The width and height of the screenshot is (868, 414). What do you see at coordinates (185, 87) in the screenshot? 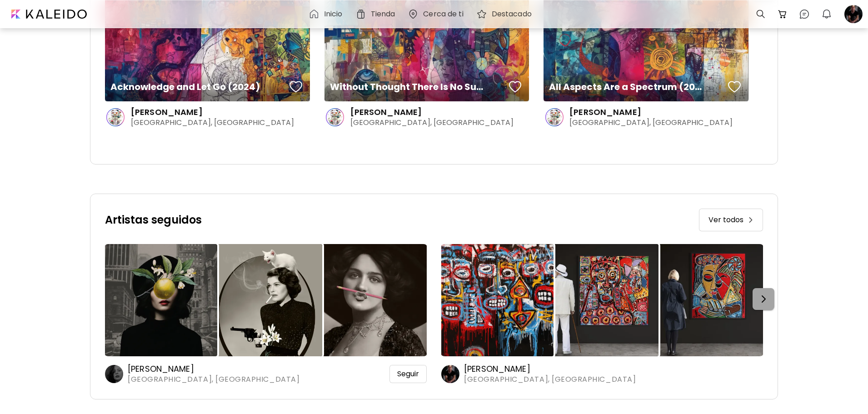
I see `span: Acknowledge and Let Go (2024)` at bounding box center [185, 87].